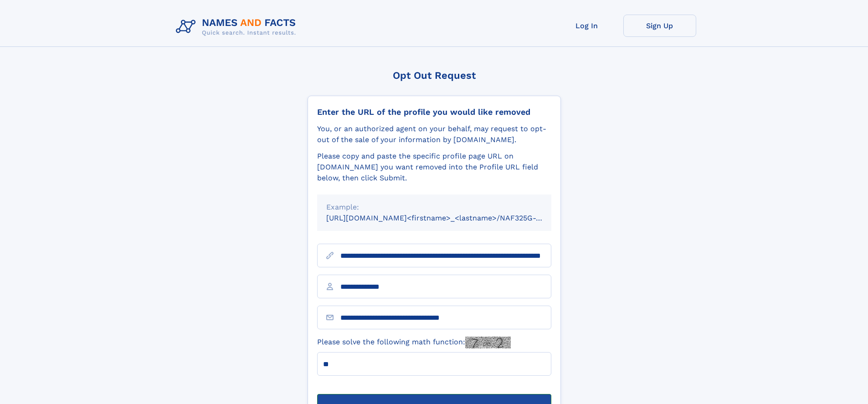 This screenshot has height=404, width=868. Describe the element at coordinates (435, 134) in the screenshot. I see `div: You, or an authorized agent on your behalf, may request to opt-out of the sale of your informatio...` at that location.